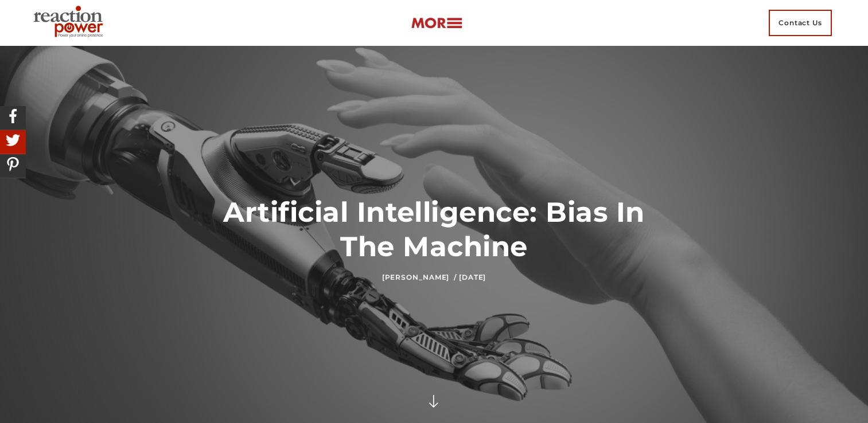 This screenshot has width=868, height=423. I want to click on img: more-btn.png, so click(437, 23).